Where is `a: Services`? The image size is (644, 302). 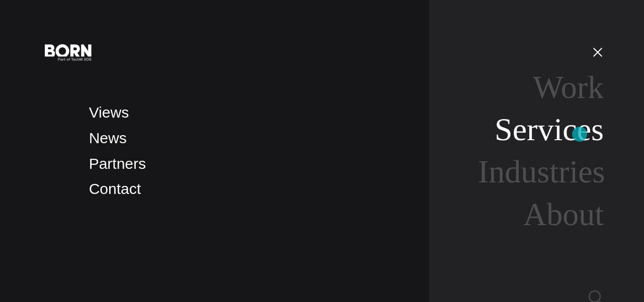
a: Services is located at coordinates (549, 130).